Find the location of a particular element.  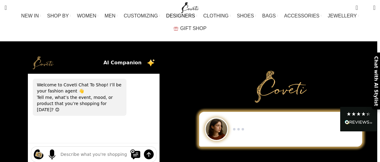

a: NEW IN is located at coordinates (31, 16).